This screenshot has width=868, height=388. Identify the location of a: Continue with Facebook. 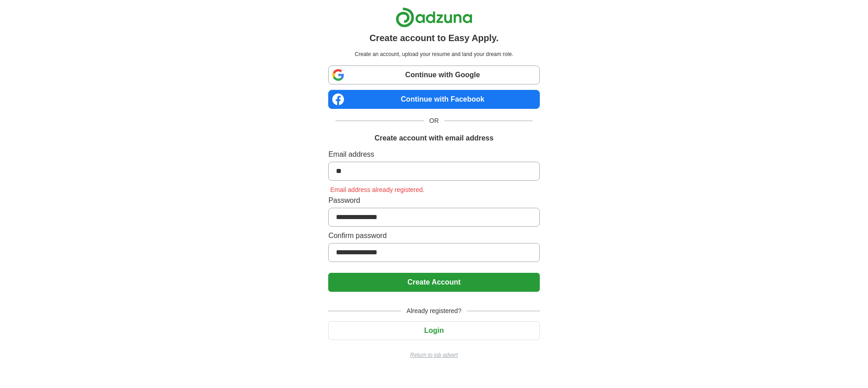
(434, 99).